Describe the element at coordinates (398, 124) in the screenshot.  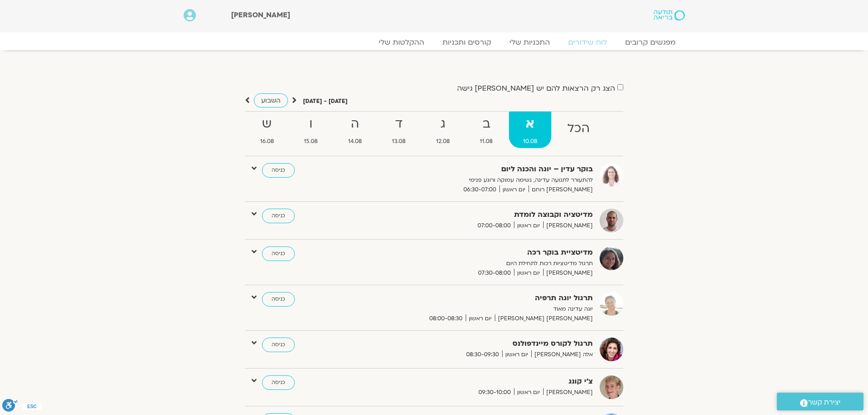
I see `strong: ד` at that location.